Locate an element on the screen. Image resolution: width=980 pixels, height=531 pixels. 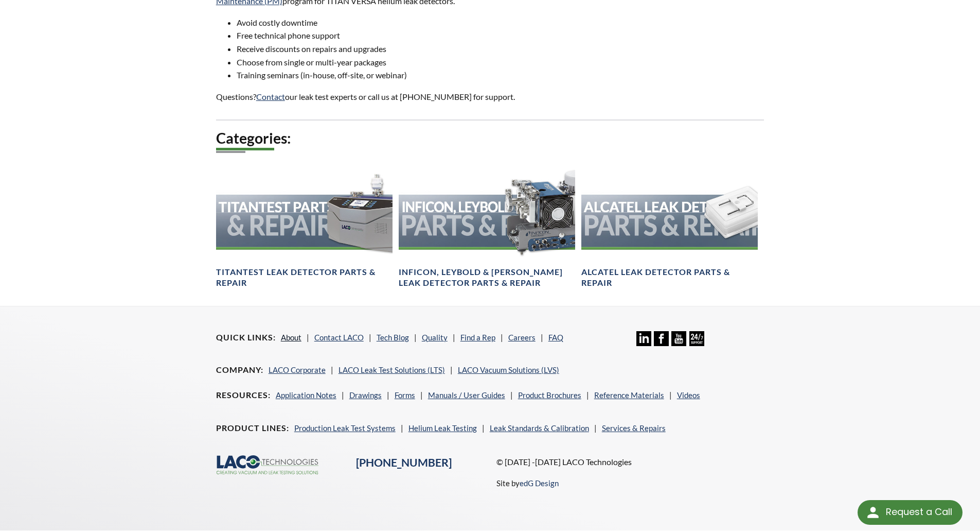
li: Free technical phone support is located at coordinates (389, 36).